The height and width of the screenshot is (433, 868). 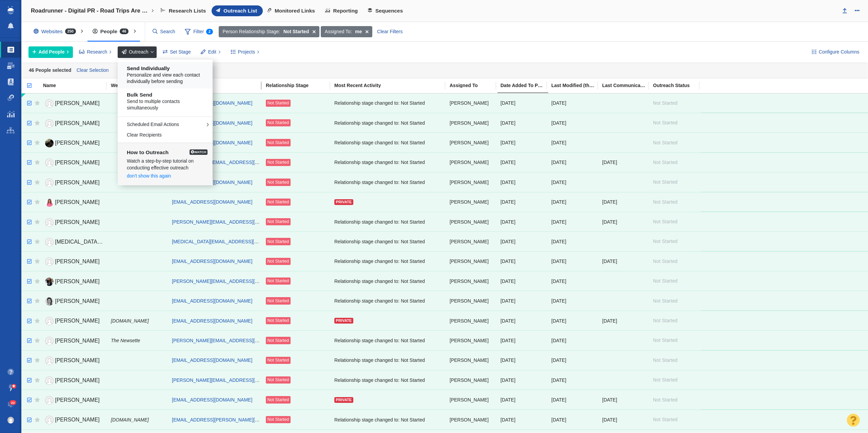 What do you see at coordinates (386, 11) in the screenshot?
I see `a: Sequences` at bounding box center [386, 11].